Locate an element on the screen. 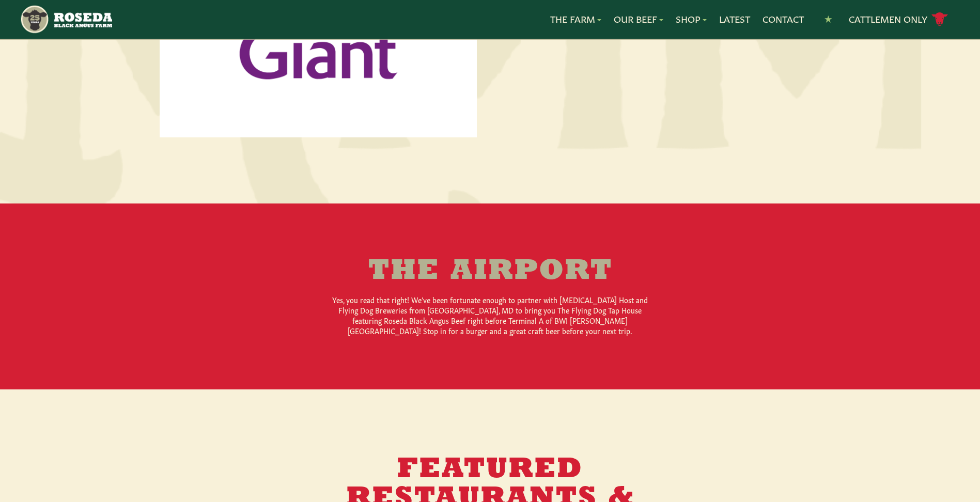  a: Our Beef is located at coordinates (639, 19).